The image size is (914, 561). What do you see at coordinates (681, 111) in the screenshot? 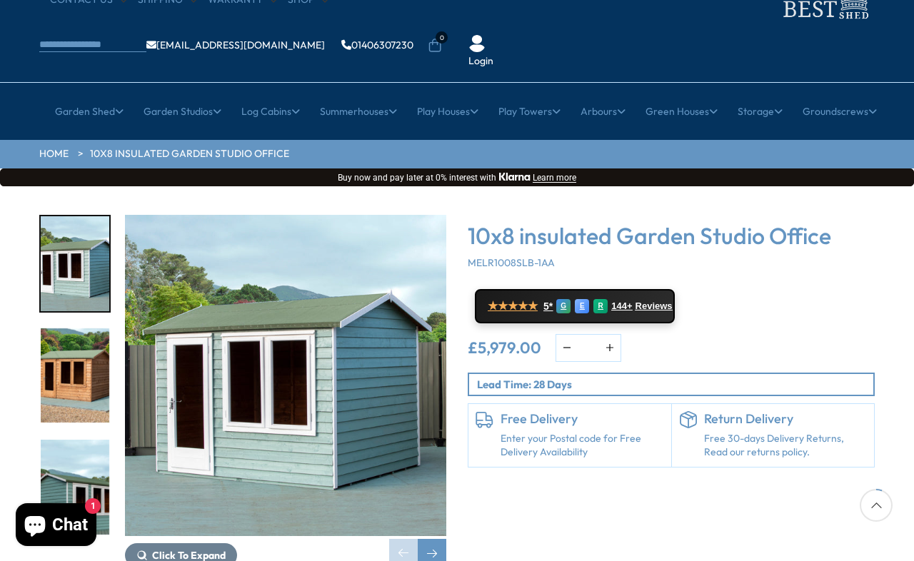
I see `a: Green Houses` at bounding box center [681, 111].